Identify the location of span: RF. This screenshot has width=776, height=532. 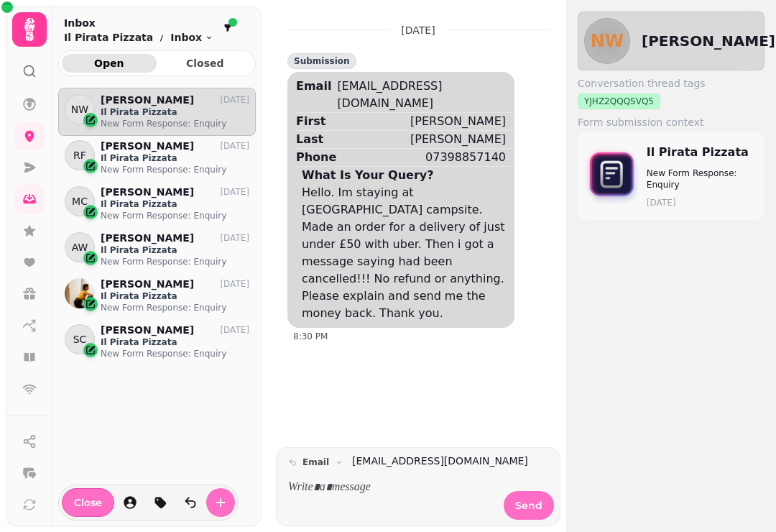
(80, 155).